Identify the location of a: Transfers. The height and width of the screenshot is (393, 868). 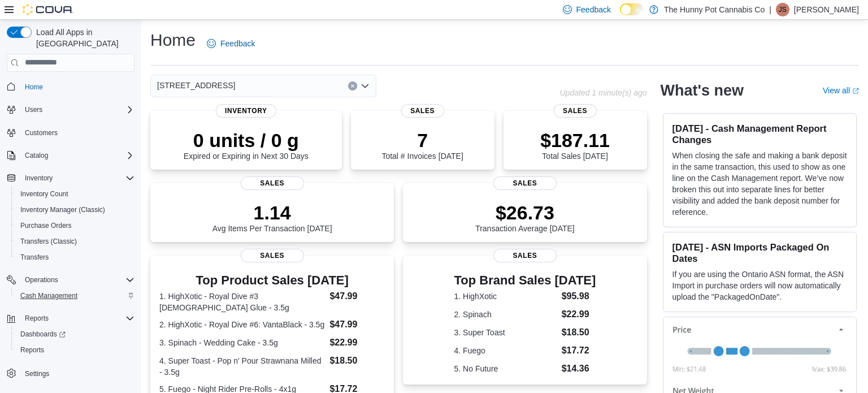
(34, 257).